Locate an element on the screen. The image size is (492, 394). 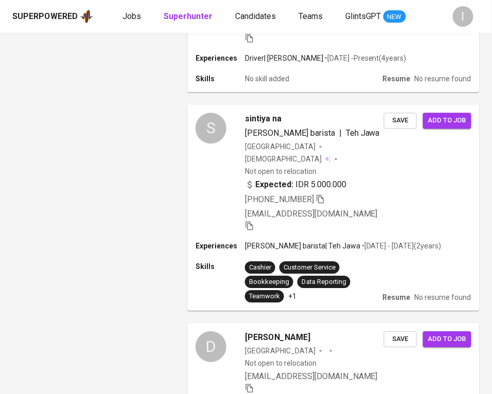
a: Superpoweredapp logo is located at coordinates (53, 16).